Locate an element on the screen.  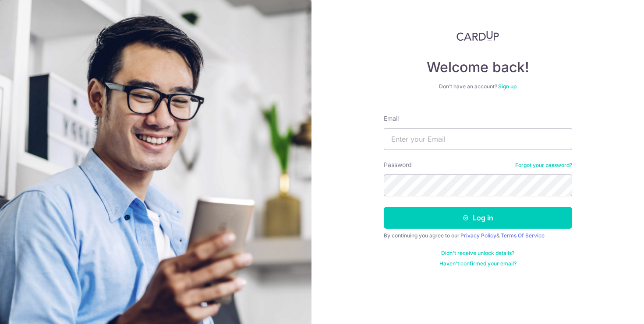
a: Privacy Policy is located at coordinates (478, 235).